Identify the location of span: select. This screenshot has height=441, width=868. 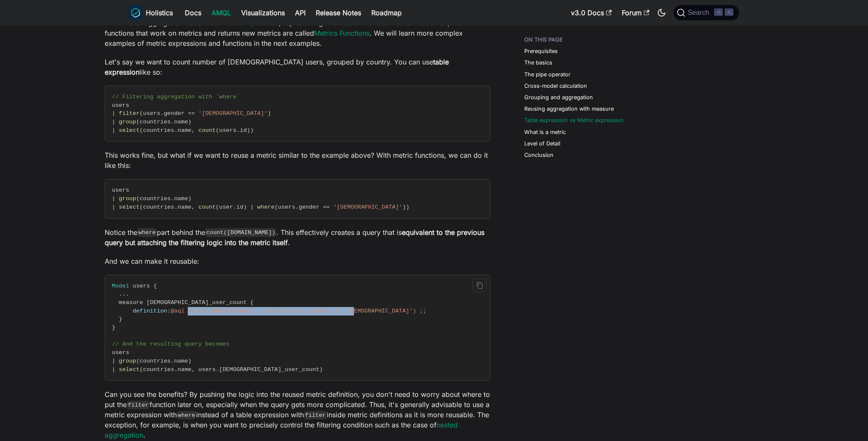
(129, 207).